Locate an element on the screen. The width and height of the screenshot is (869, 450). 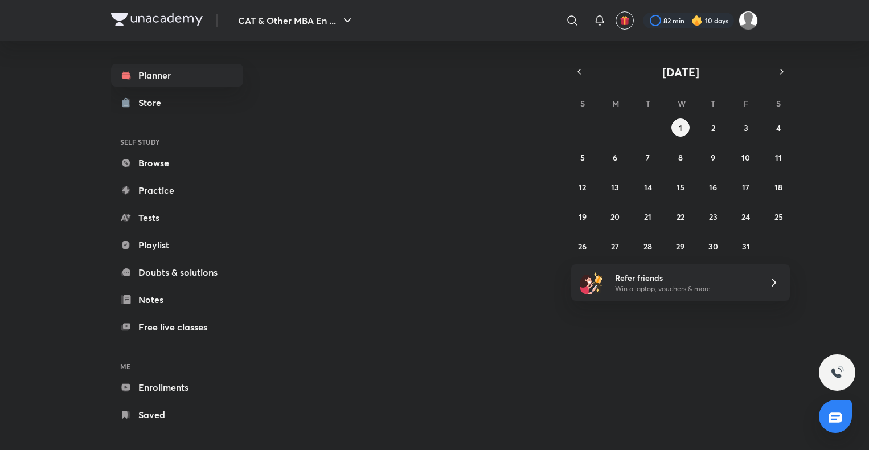
button: October 24, 2025 is located at coordinates (746, 216).